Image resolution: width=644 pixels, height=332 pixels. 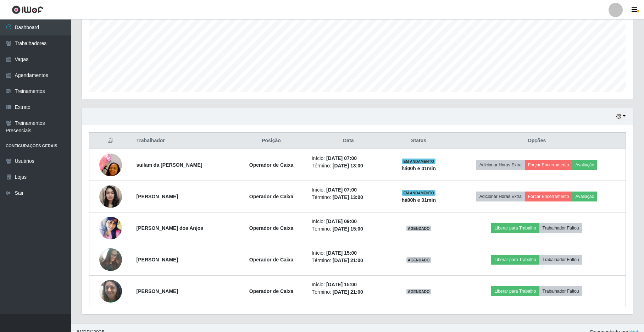 I want to click on th: Status, so click(x=418, y=141).